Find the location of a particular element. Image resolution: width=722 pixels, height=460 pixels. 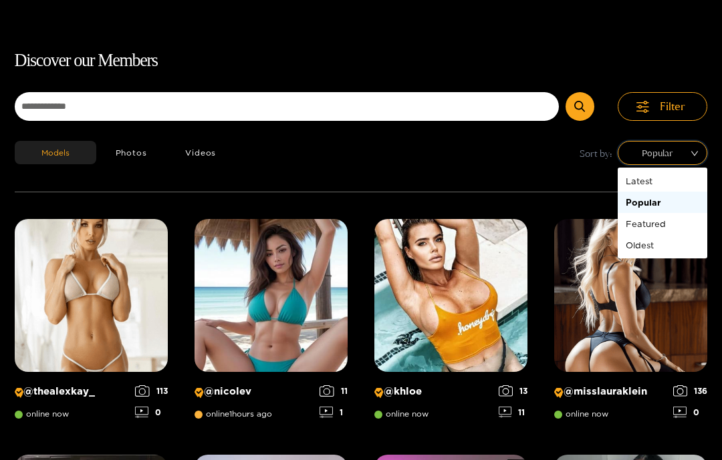

span: Popular is located at coordinates (662, 153).